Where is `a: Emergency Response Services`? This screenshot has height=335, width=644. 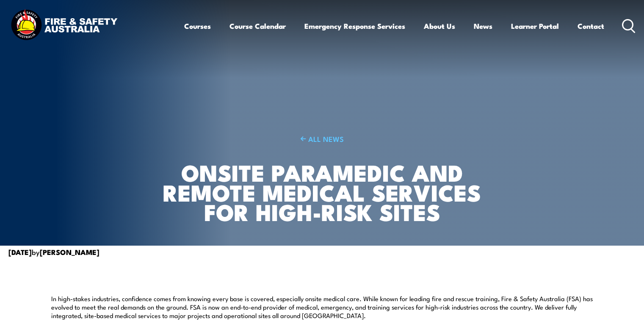
a: Emergency Response Services is located at coordinates (355, 26).